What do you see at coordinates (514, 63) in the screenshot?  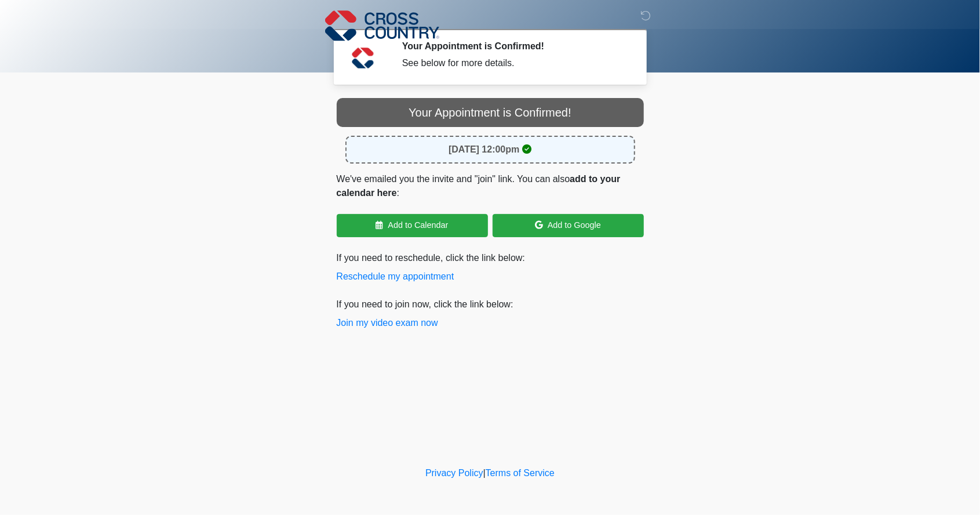 I see `div: See below for more details.` at bounding box center [514, 63].